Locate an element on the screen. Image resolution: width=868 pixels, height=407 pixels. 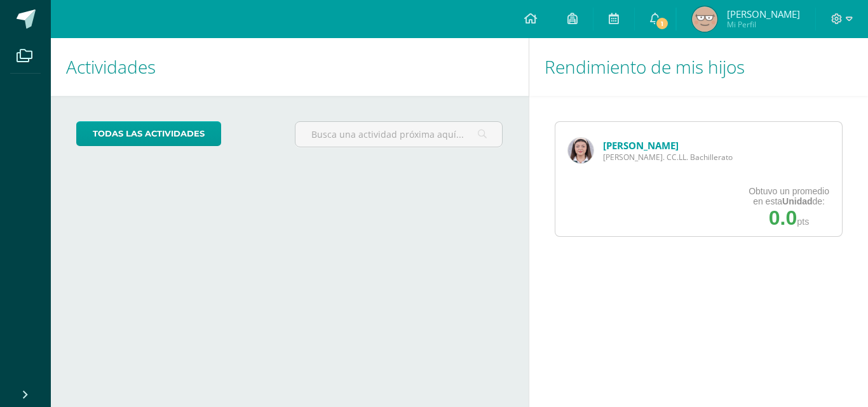
span: Mi Perfil is located at coordinates (763, 24).